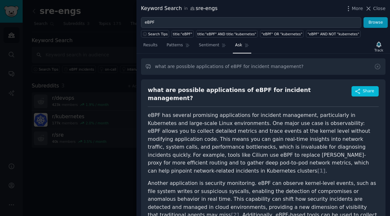 This screenshot has height=216, width=390. What do you see at coordinates (380, 8) in the screenshot?
I see `span: Close` at bounding box center [380, 8].